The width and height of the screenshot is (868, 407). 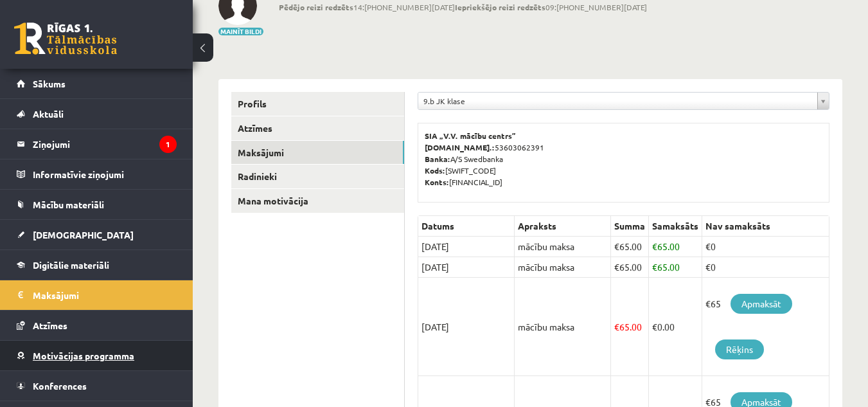 What do you see at coordinates (624, 101) in the screenshot?
I see `a: 9.b JK klase` at bounding box center [624, 101].